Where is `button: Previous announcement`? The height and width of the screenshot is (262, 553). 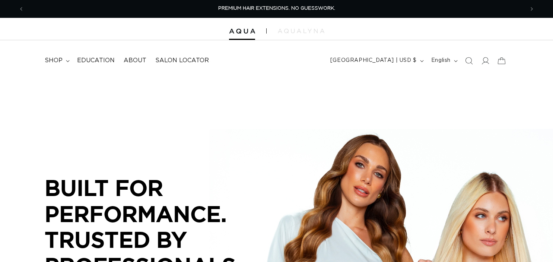
button: Previous announcement is located at coordinates (21, 9).